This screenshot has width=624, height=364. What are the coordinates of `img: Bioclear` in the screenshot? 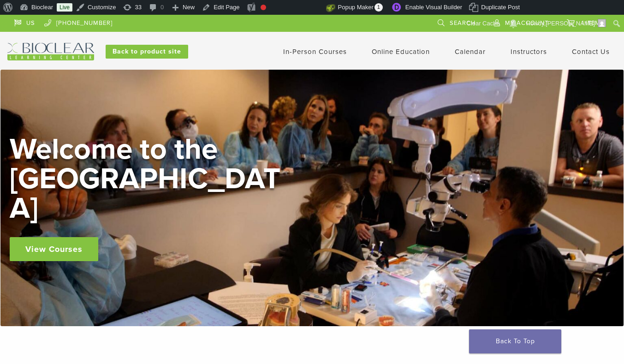 It's located at (51, 51).